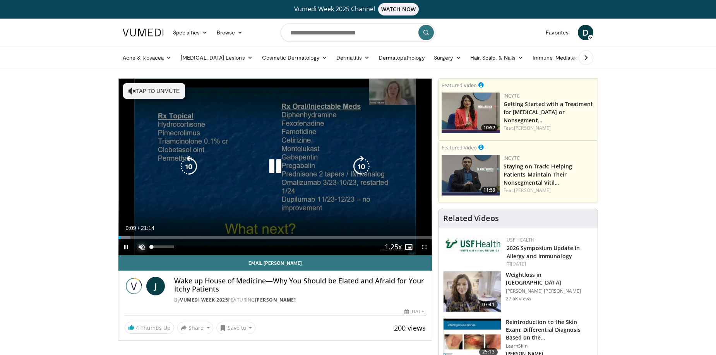  What do you see at coordinates (294, 58) in the screenshot?
I see `a: Cosmetic Dermatology` at bounding box center [294, 58].